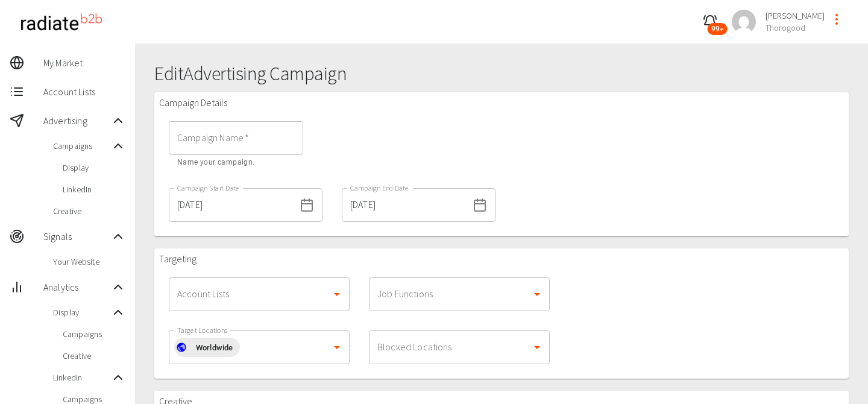 The image size is (868, 404). What do you see at coordinates (77, 236) in the screenshot?
I see `span: Signals` at bounding box center [77, 236].